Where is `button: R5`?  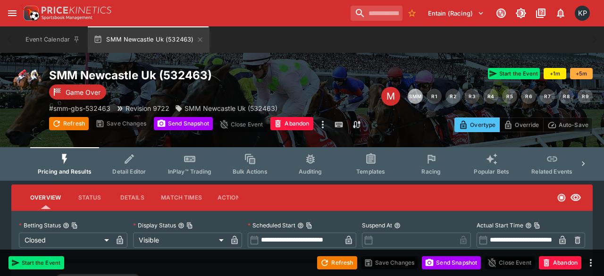 button: R5 is located at coordinates (510, 96).